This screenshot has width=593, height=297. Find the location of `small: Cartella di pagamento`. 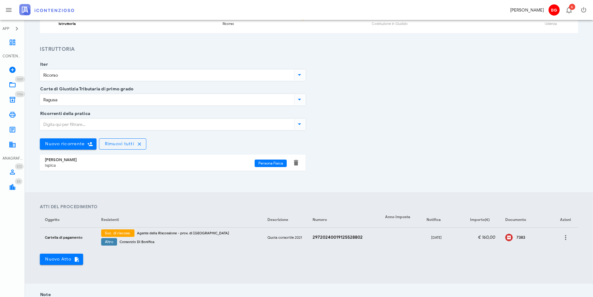

small: Cartella di pagamento is located at coordinates (64, 237).